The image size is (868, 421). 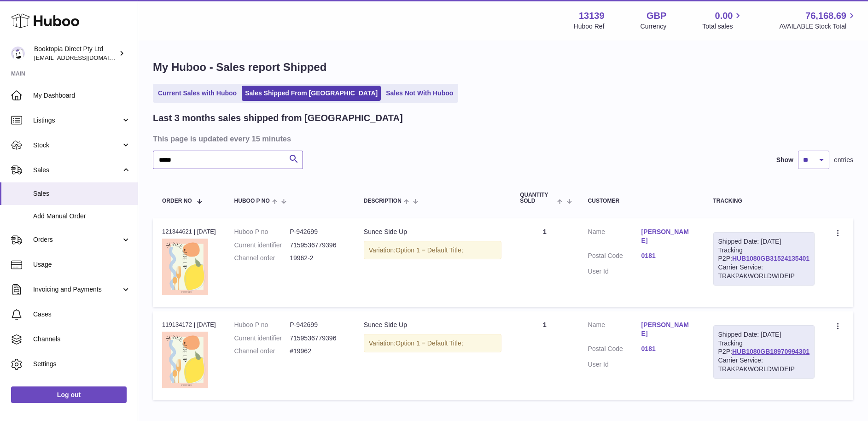 What do you see at coordinates (317, 257) in the screenshot?
I see `dd: 19962-2` at bounding box center [317, 257].